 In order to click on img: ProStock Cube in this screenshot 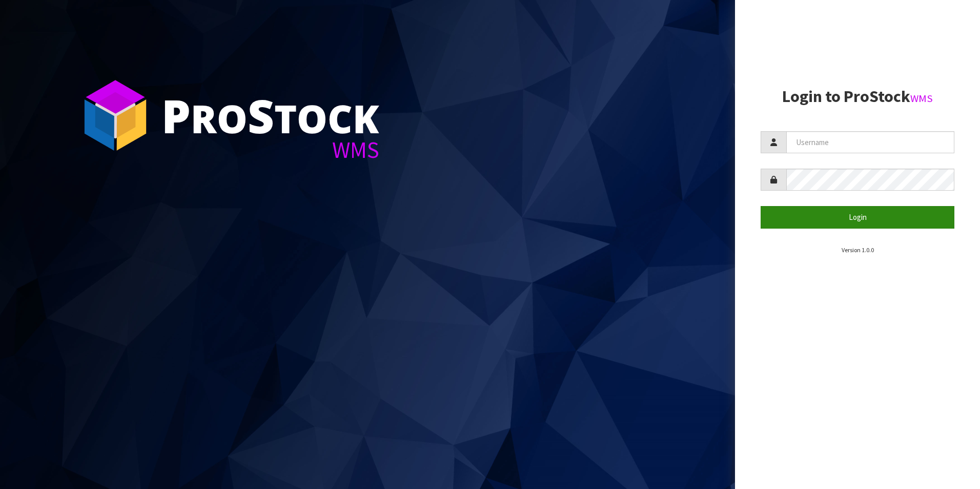, I will do `click(116, 116)`.